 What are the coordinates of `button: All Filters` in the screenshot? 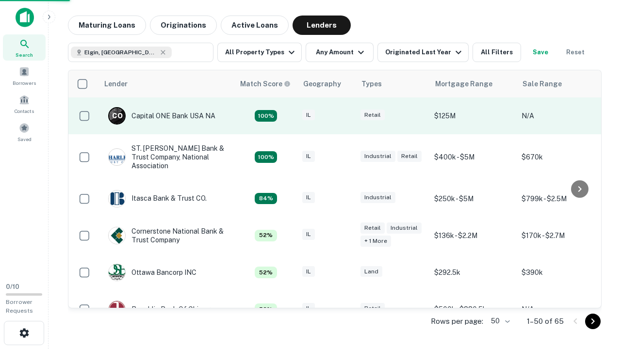 It's located at (497, 52).